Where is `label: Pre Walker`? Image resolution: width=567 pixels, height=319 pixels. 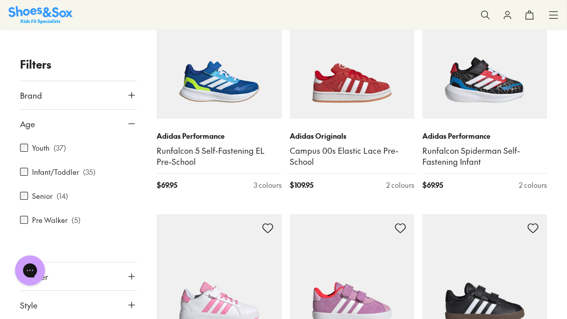 label: Pre Walker is located at coordinates (50, 220).